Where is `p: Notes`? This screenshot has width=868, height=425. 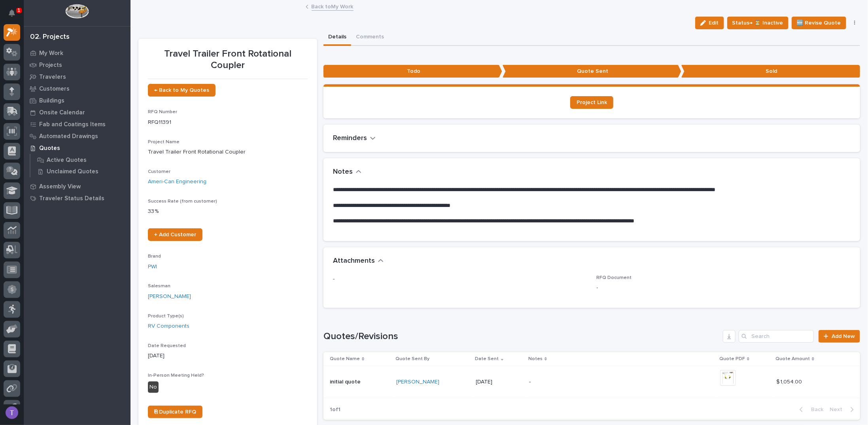
p: Notes is located at coordinates (535, 359).